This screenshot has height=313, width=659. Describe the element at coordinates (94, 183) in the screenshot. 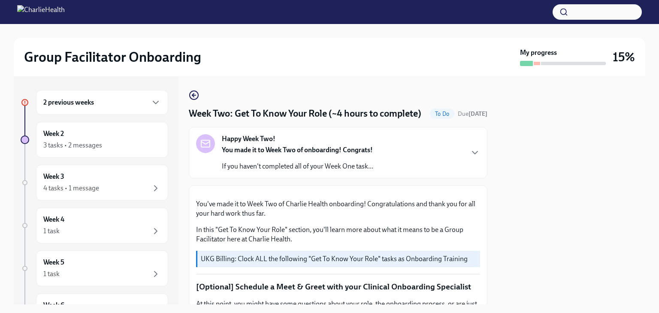

I see `a: Week 34 tasks • 1 message` at that location.